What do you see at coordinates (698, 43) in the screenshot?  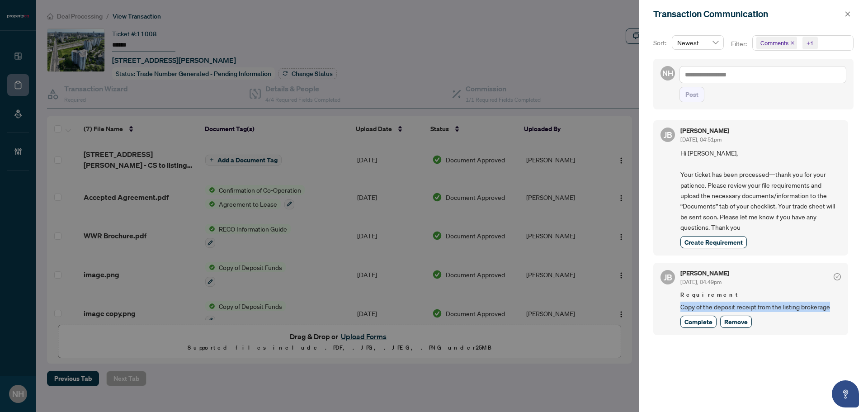 I see `span: Newest` at bounding box center [698, 43].